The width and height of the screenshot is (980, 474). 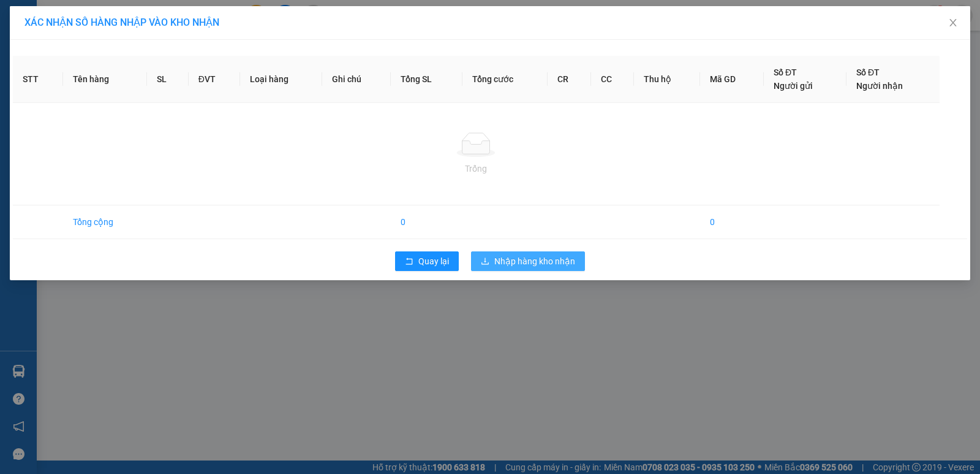 What do you see at coordinates (92, 78) in the screenshot?
I see `strong: BIÊN NHẬN GỬI HÀNG HOÁ` at bounding box center [92, 78].